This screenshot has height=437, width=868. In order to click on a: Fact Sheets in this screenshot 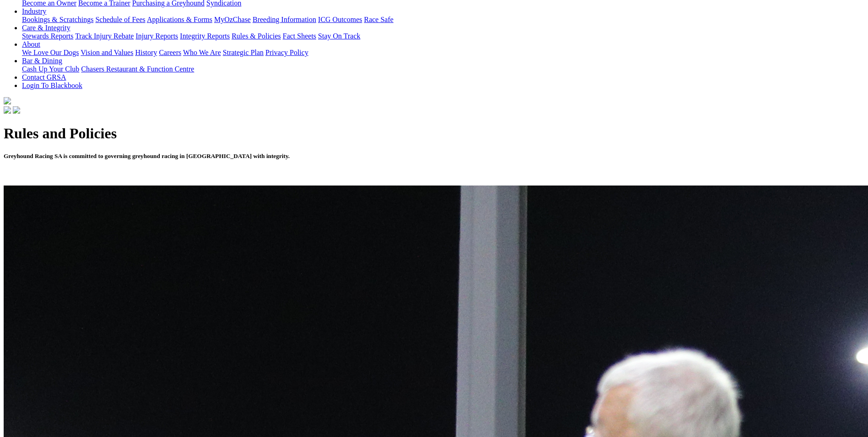, I will do `click(299, 36)`.